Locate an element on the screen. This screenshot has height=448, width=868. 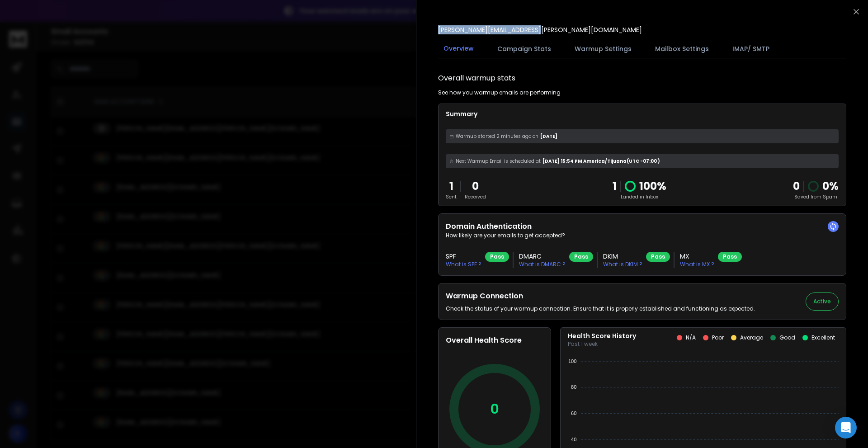
p: Health Score History is located at coordinates (601, 335).